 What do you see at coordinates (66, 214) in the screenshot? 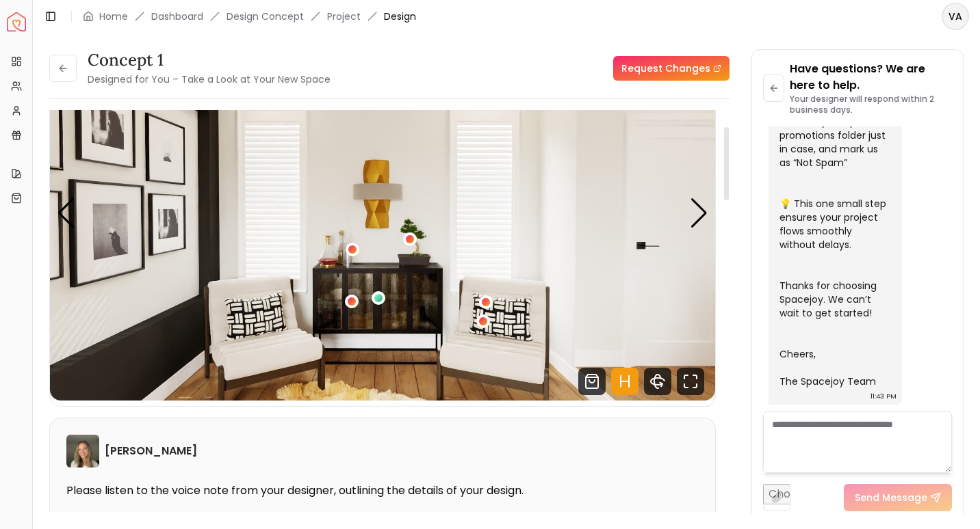
I see `div: Previous slide` at bounding box center [66, 214].